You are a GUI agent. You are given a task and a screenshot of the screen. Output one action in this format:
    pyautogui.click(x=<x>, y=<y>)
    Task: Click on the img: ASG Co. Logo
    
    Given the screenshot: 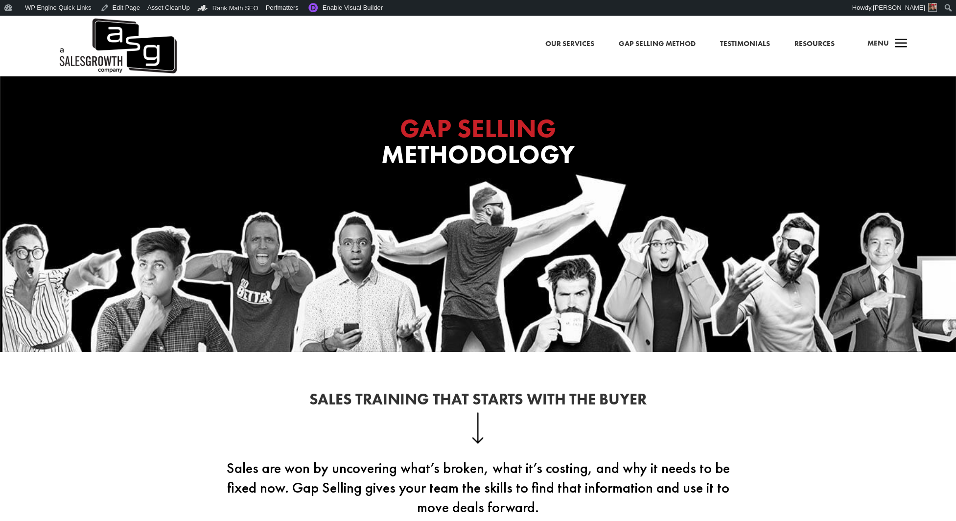 What is the action you would take?
    pyautogui.click(x=117, y=46)
    